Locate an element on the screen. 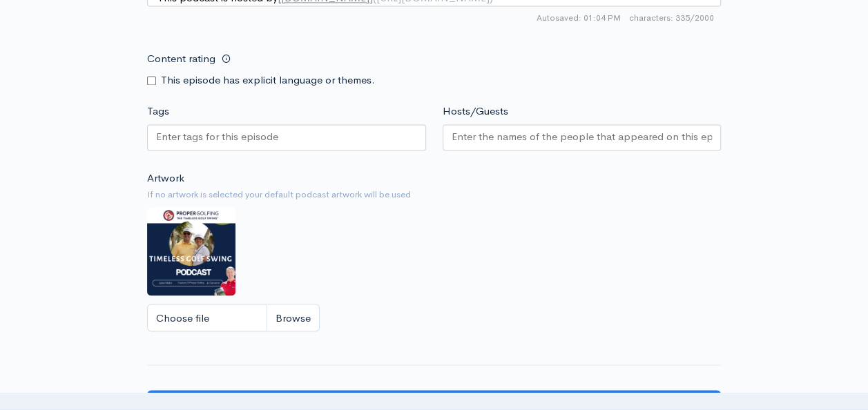  span: Autosaved: 01:04 PM is located at coordinates (578, 18).